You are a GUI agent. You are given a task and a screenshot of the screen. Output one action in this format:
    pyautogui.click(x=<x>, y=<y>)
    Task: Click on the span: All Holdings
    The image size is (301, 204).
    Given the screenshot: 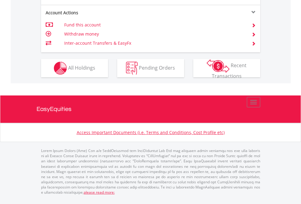 What is the action you would take?
    pyautogui.click(x=81, y=67)
    